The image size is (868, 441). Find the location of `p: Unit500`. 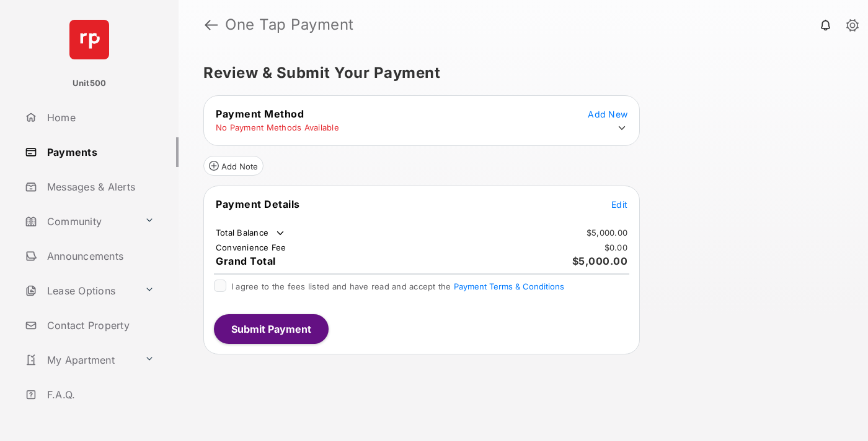

p: Unit500 is located at coordinates (89, 83).